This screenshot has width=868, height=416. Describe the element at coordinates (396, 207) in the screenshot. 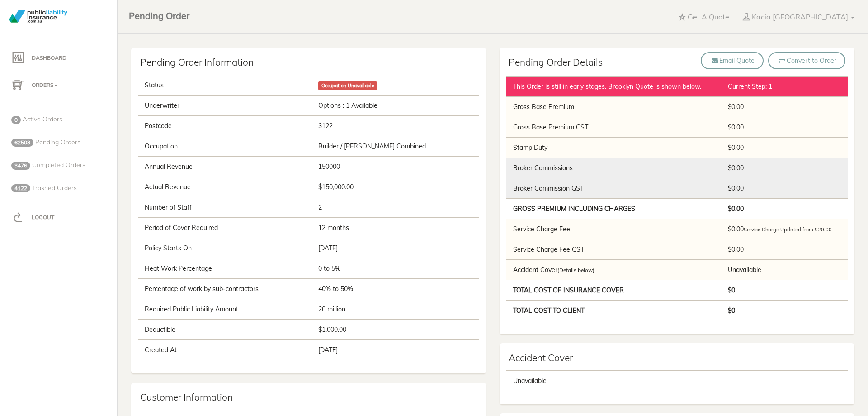

I see `td: 2` at that location.